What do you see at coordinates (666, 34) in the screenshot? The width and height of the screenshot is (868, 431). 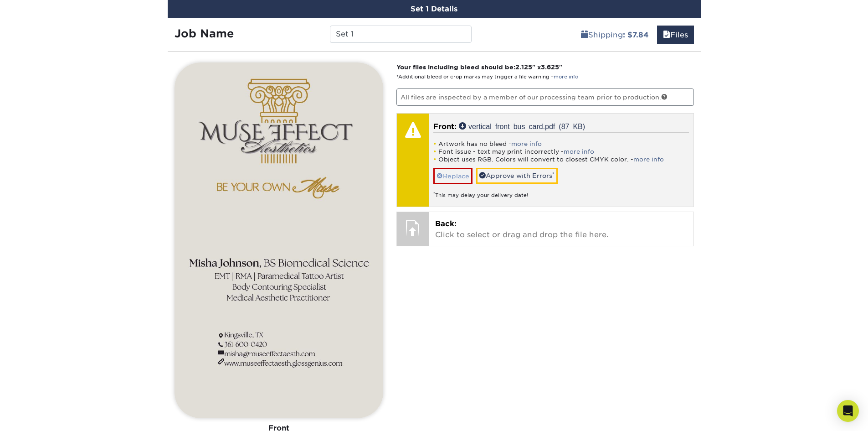 I see `span: files` at bounding box center [666, 34].